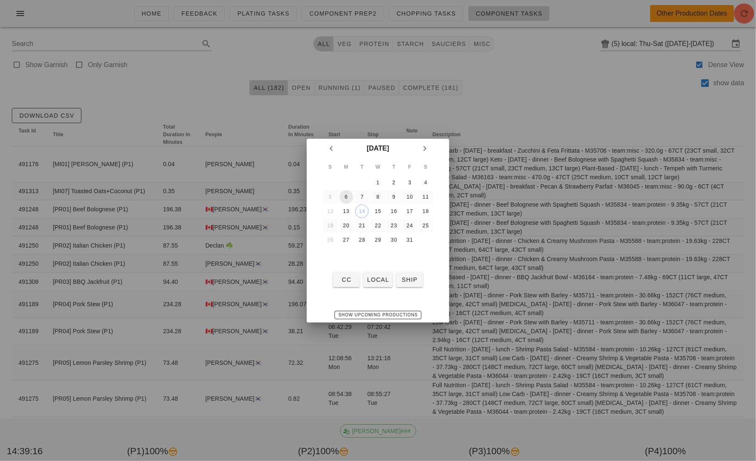  I want to click on button: ship, so click(409, 280).